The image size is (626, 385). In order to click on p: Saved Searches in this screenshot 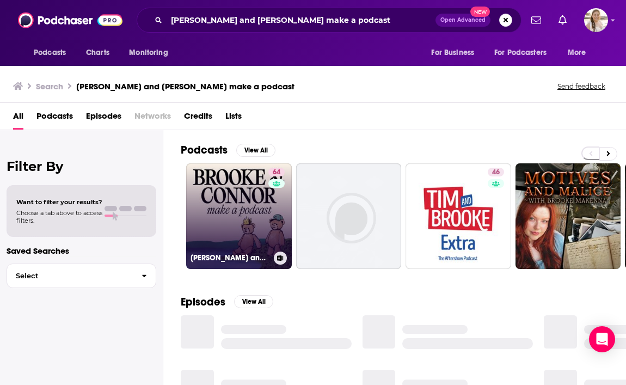, I will do `click(81, 250)`.